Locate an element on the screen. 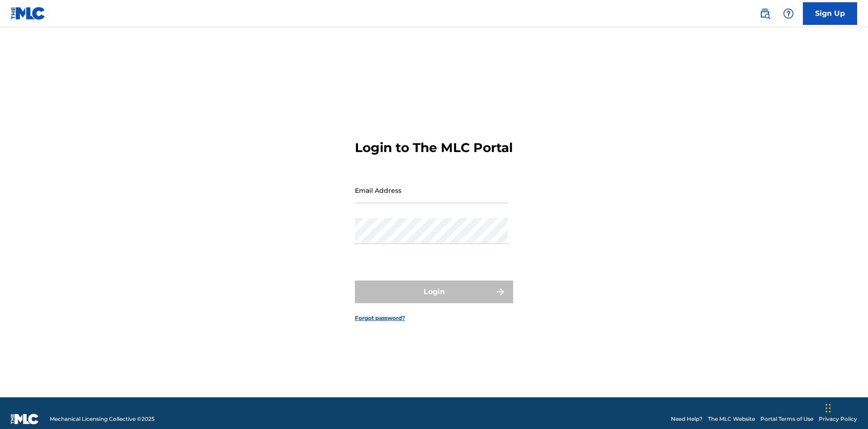 The width and height of the screenshot is (868, 429). a: Forgot password? is located at coordinates (380, 318).